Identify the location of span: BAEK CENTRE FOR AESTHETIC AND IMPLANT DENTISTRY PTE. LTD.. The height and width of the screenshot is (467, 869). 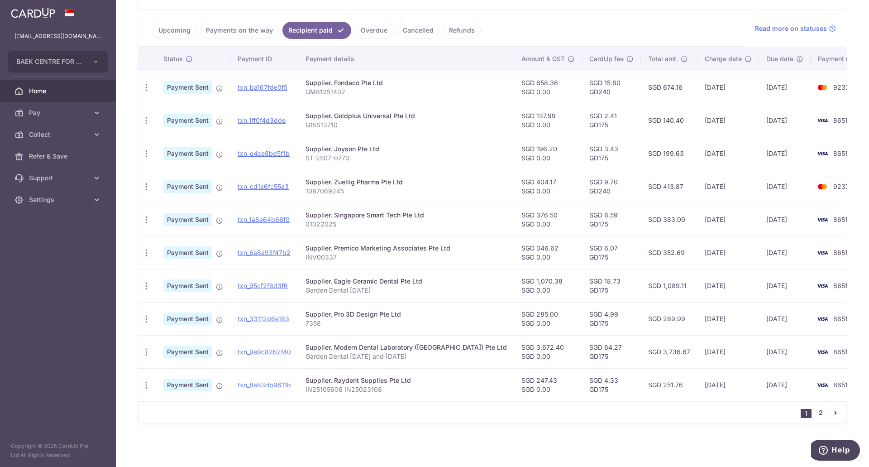
(50, 62).